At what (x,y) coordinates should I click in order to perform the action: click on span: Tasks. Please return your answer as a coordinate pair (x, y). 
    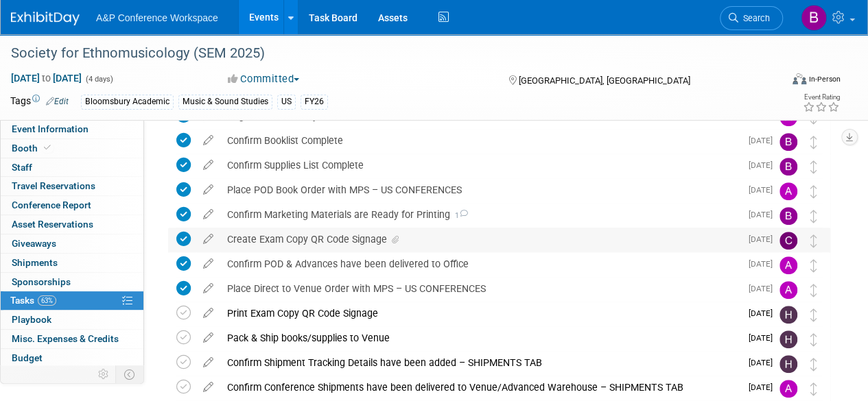
    Looking at the image, I should click on (33, 300).